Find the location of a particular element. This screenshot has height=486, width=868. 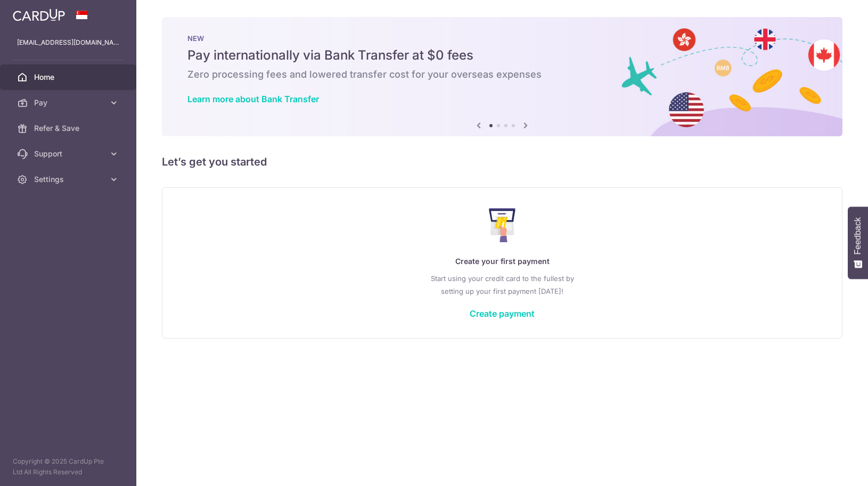

span: Settings is located at coordinates (69, 179).